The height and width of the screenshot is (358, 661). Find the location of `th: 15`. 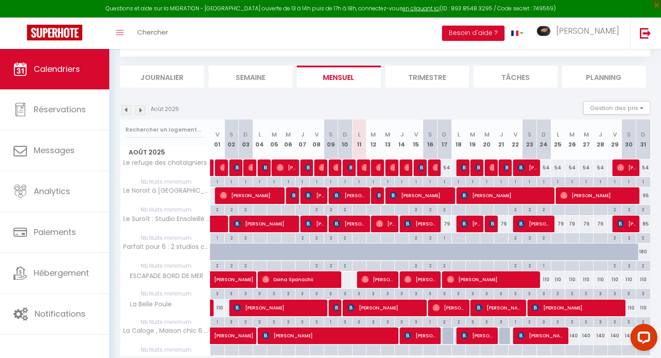

th: 15 is located at coordinates (416, 139).